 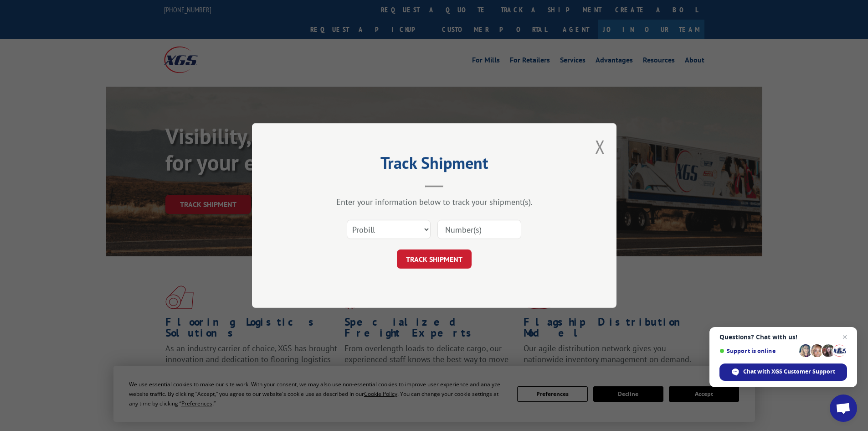 What do you see at coordinates (788, 372) in the screenshot?
I see `span: Chat with XGS Customer Support` at bounding box center [788, 372].